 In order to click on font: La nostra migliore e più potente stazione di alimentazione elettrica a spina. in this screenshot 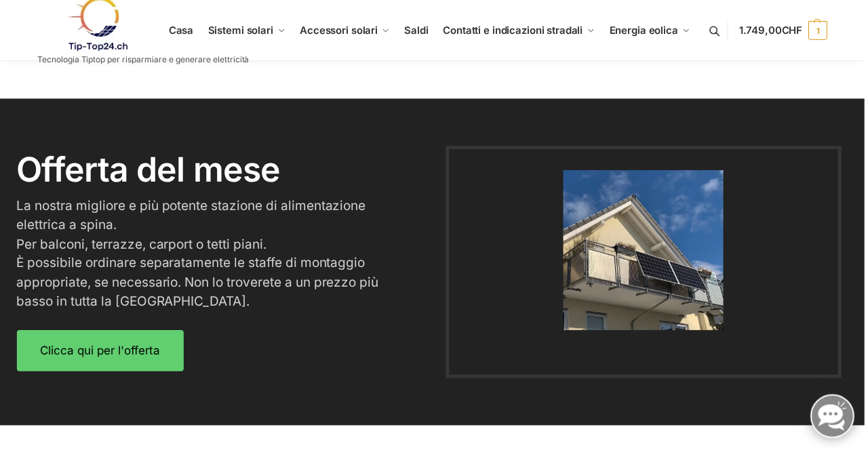, I will do `click(192, 216)`.